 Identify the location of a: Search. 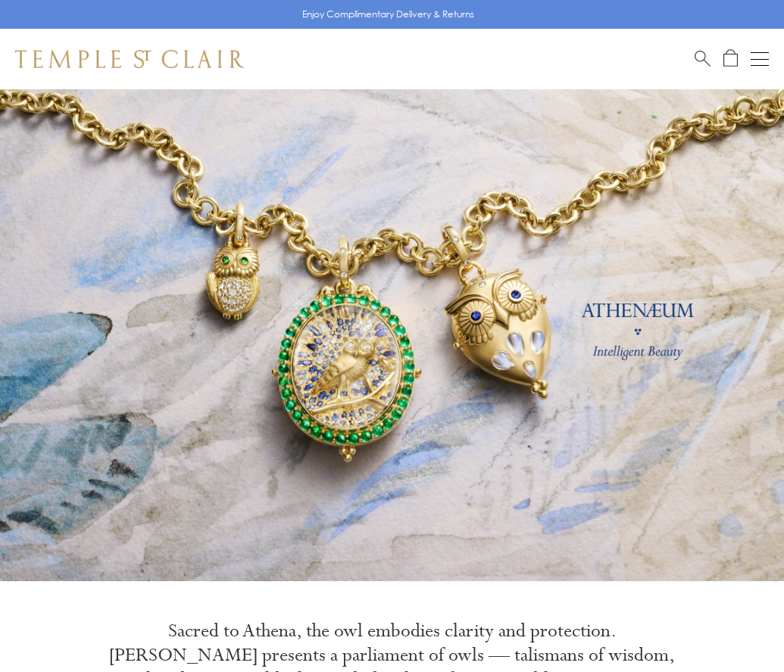
(702, 59).